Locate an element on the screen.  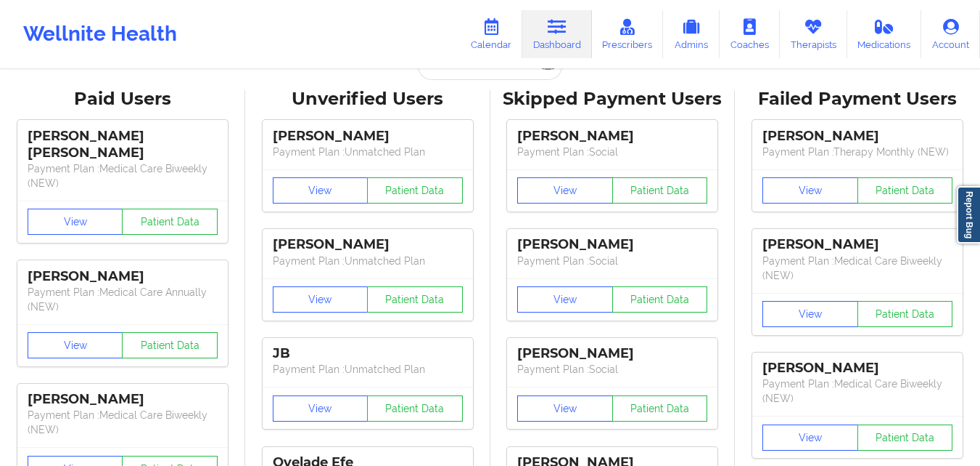
a: Coaches is located at coordinates (749, 34).